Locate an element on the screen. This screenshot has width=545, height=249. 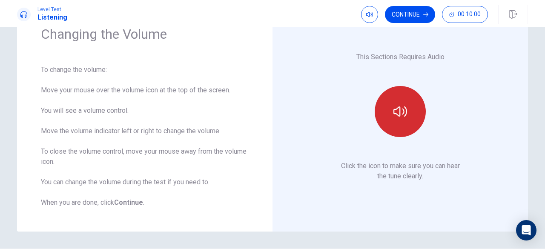
span: 00:10:00 is located at coordinates (469, 14).